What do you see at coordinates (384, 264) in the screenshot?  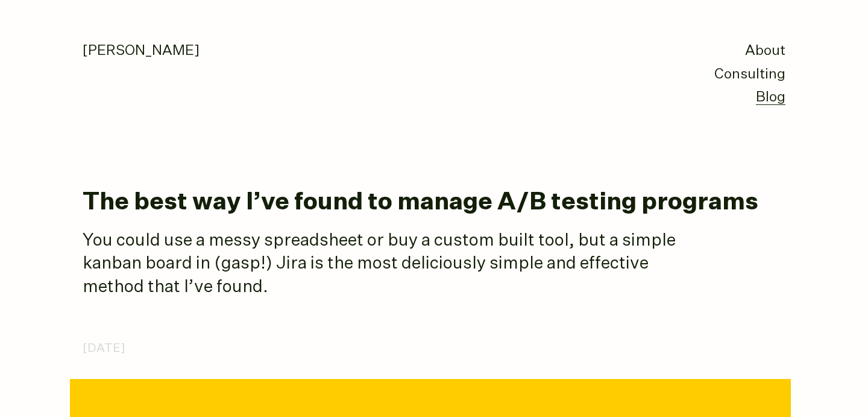 I see `p: You could use a messy spreadsheet or buy a custom built tool, but a simple kanban board in (gasp!...` at bounding box center [384, 264].